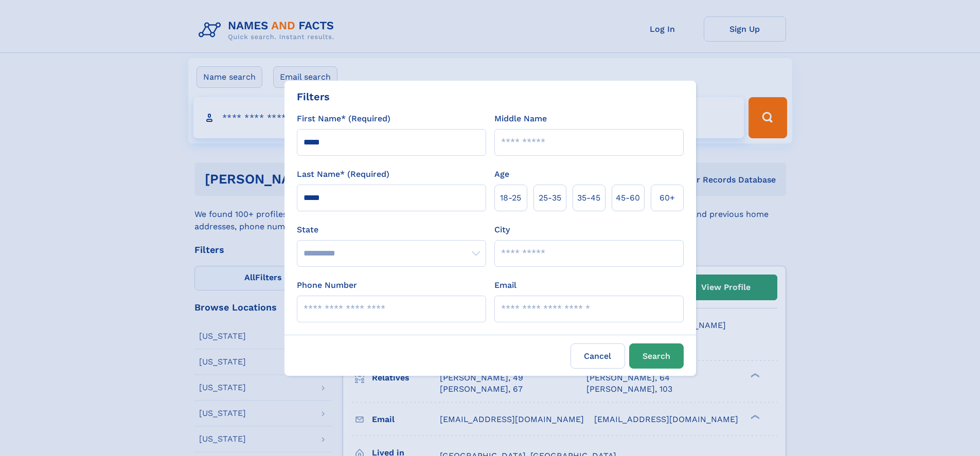 This screenshot has width=980, height=456. What do you see at coordinates (598, 356) in the screenshot?
I see `label: Cancel` at bounding box center [598, 356].